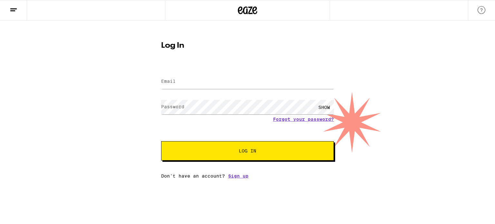  I want to click on div: Don't have an account?, so click(248, 176).